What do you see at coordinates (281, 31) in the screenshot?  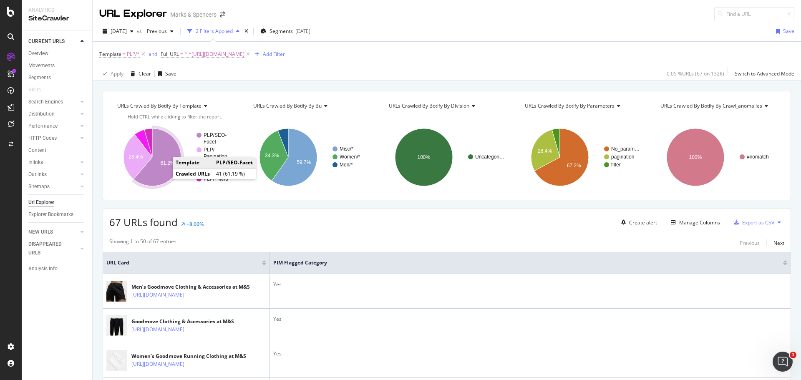 I see `span: Segments` at bounding box center [281, 31].